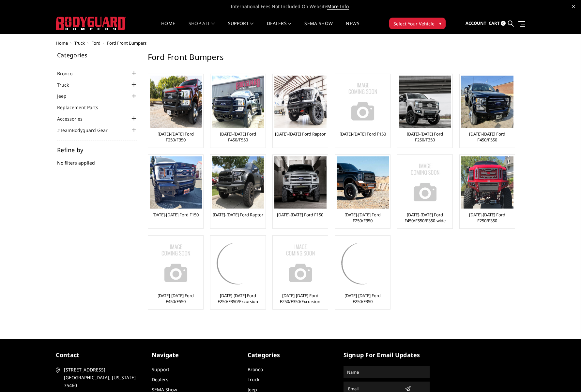 This screenshot has height=392, width=581. I want to click on input: Name, so click(387, 372).